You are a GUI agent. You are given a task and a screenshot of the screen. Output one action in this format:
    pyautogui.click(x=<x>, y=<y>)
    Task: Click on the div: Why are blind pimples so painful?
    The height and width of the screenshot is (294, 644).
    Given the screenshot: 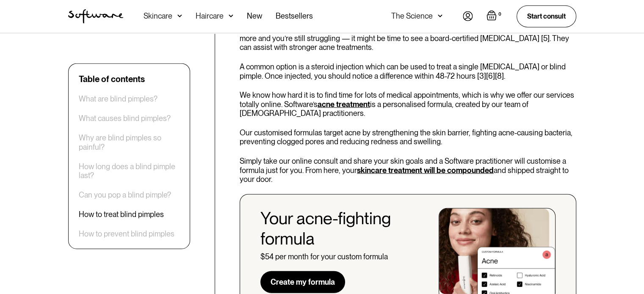 What is the action you would take?
    pyautogui.click(x=129, y=142)
    